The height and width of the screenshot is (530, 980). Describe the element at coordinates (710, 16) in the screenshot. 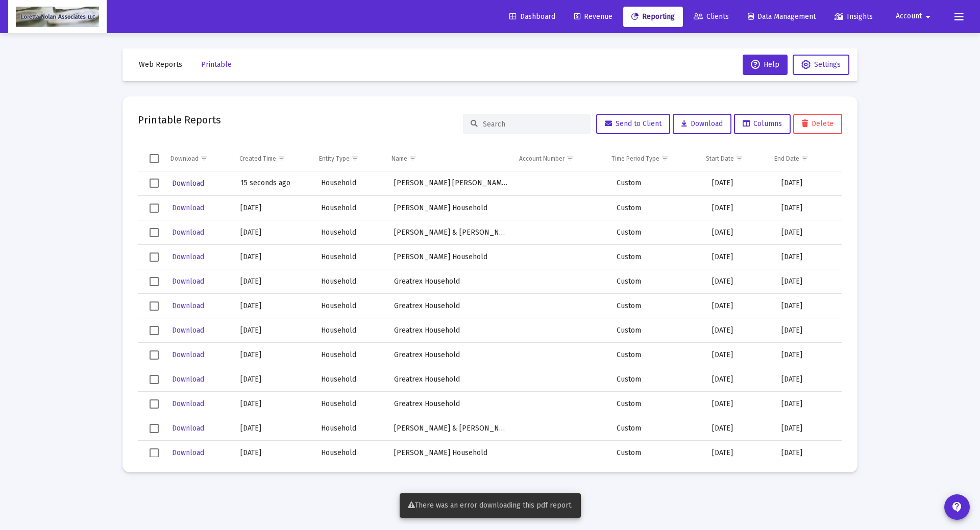

I see `span: Clients` at that location.